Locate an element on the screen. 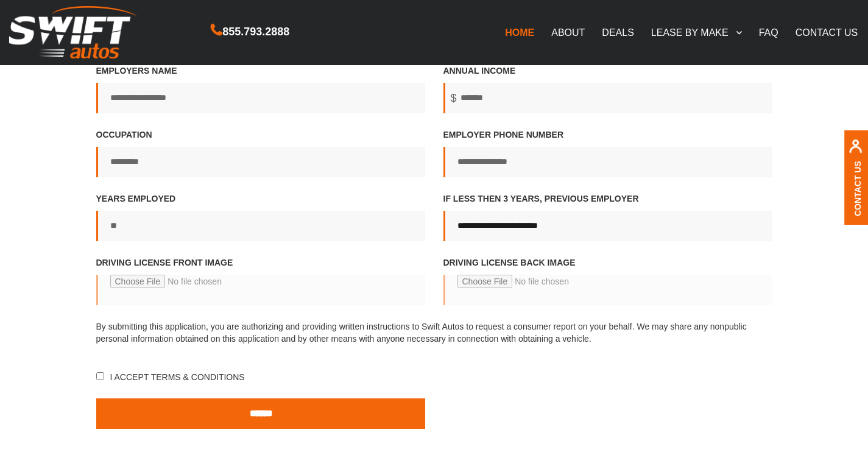  input: I accept Terms & Conditions is located at coordinates (100, 376).